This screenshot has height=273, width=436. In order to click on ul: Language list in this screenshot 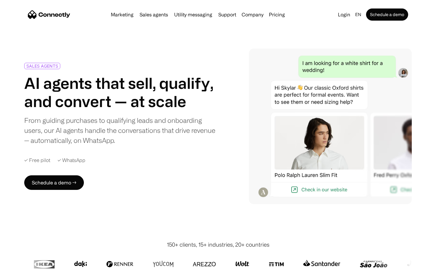, I will do `click(24, 266)`.